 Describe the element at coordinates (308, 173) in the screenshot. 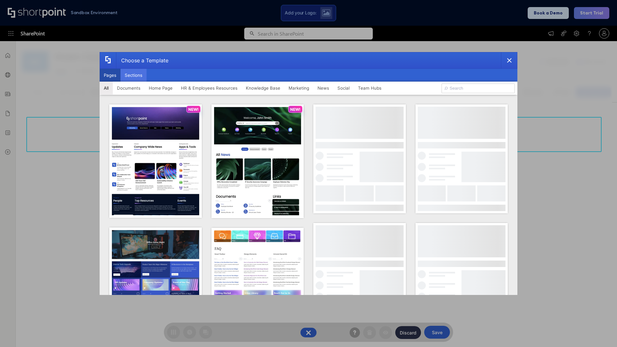

I see `div: template selector` at that location.